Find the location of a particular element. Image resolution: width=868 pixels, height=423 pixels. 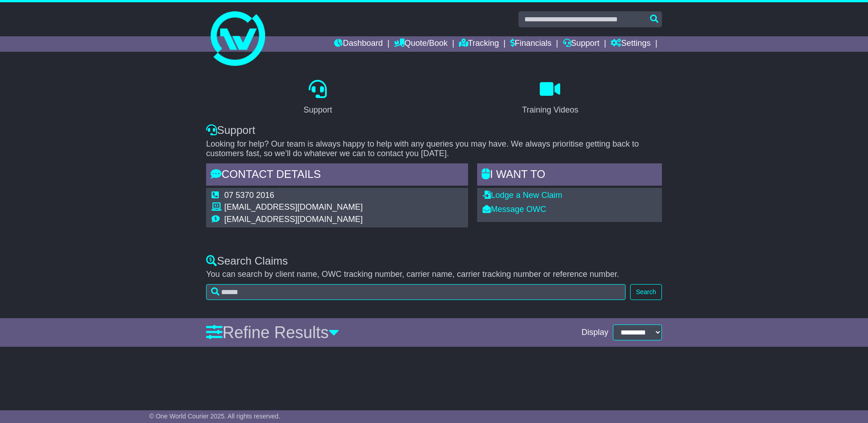

a: Settings is located at coordinates (630, 44).